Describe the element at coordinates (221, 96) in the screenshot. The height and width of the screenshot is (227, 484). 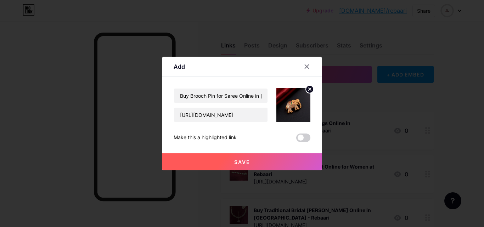
I see `input: Title` at that location.